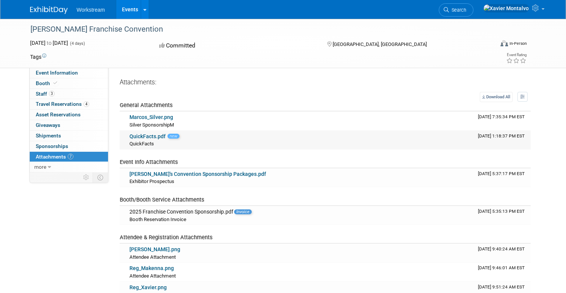 This screenshot has width=566, height=293. What do you see at coordinates (457, 10) in the screenshot?
I see `span: Search` at bounding box center [457, 10].